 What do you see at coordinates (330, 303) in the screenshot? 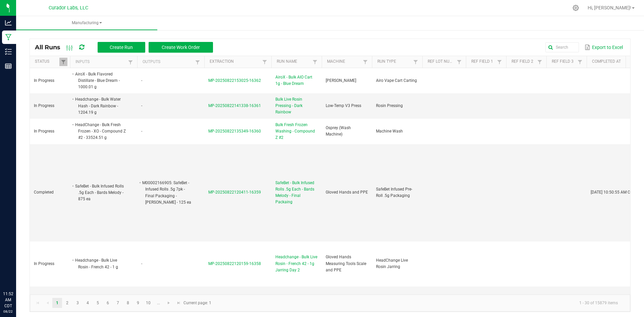
I see `kendo-pager: Current page: 1` at bounding box center [330, 303].